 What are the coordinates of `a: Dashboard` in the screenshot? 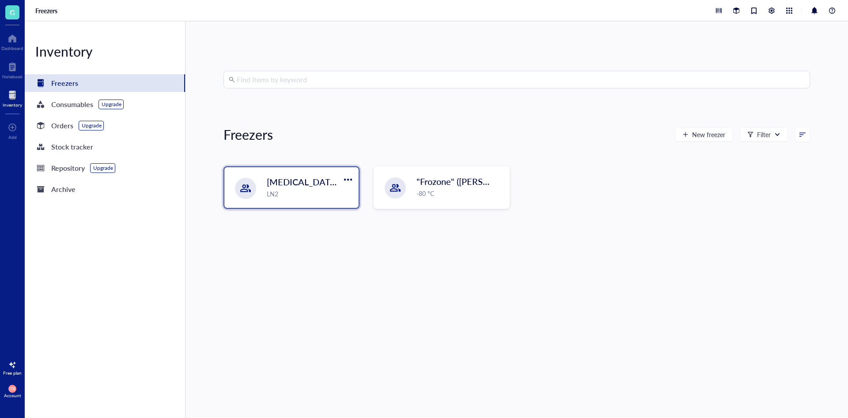 It's located at (12, 41).